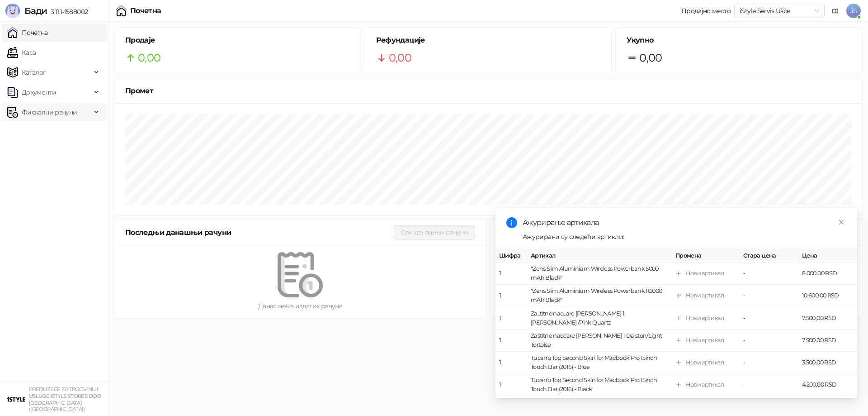 This screenshot has height=416, width=868. What do you see at coordinates (17, 399) in the screenshot?
I see `img: 64x64-companyLogo-77b92cf4-9946-4f36-9751-bf7bb5fd2c7d.png` at bounding box center [17, 399].